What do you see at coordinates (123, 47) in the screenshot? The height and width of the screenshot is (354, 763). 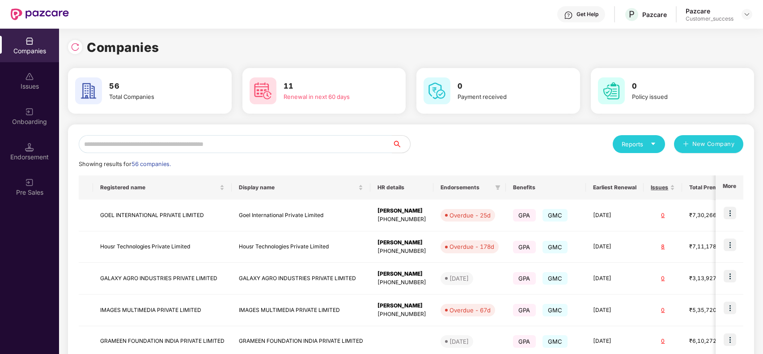 I see `h1: Companies` at bounding box center [123, 47].